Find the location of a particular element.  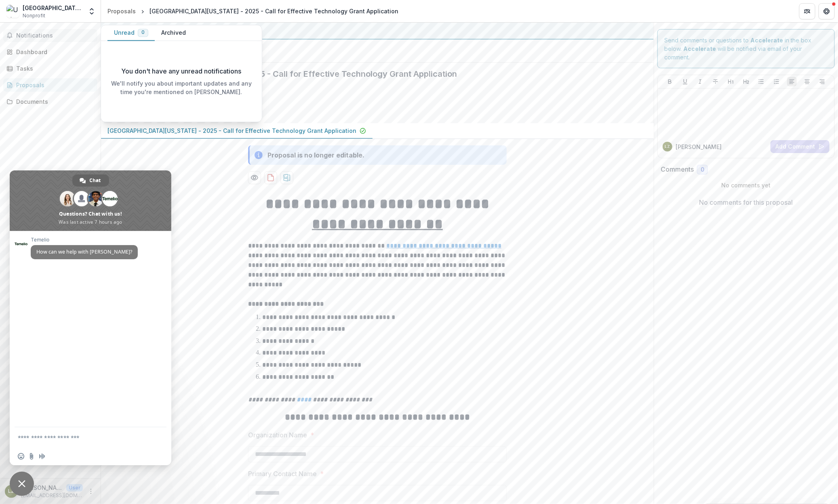

div: Tasks is located at coordinates (53, 68).